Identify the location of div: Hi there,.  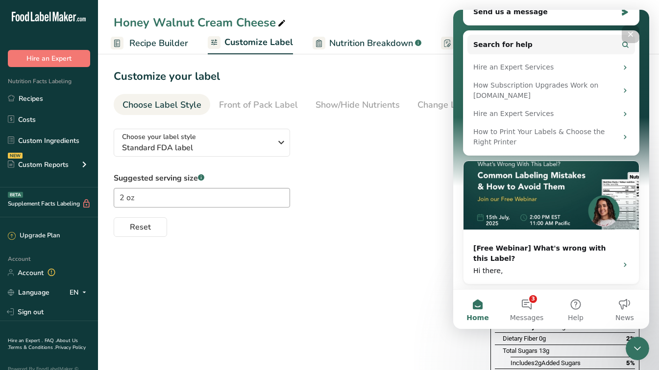
(89, 261).